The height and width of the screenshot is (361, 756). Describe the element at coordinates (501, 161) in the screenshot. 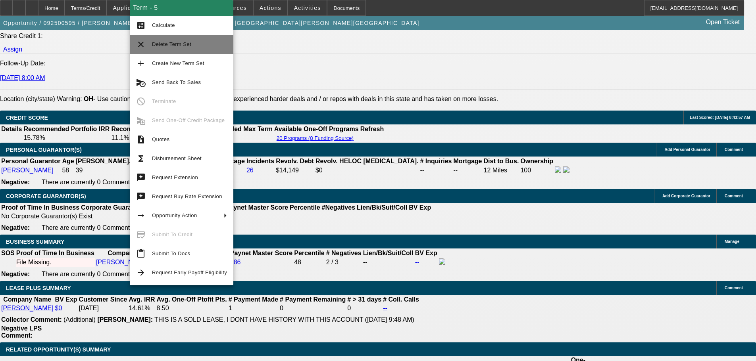

I see `b: Dist to Bus.` at that location.